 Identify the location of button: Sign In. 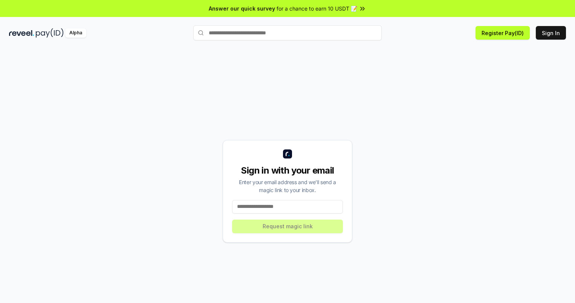
(551, 33).